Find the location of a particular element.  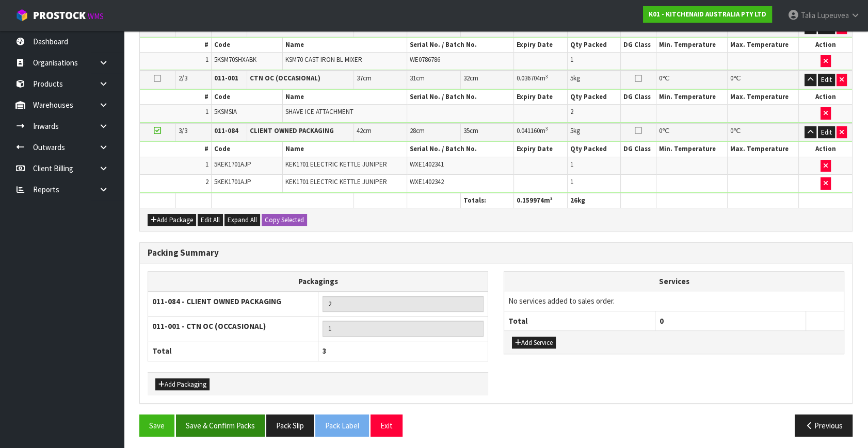

span: 5KSM70SHXABK is located at coordinates (235, 59).